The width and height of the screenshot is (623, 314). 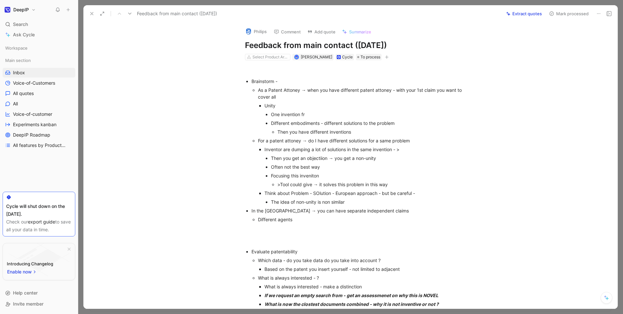 I want to click on span: Voice-of-Customers, so click(x=34, y=83).